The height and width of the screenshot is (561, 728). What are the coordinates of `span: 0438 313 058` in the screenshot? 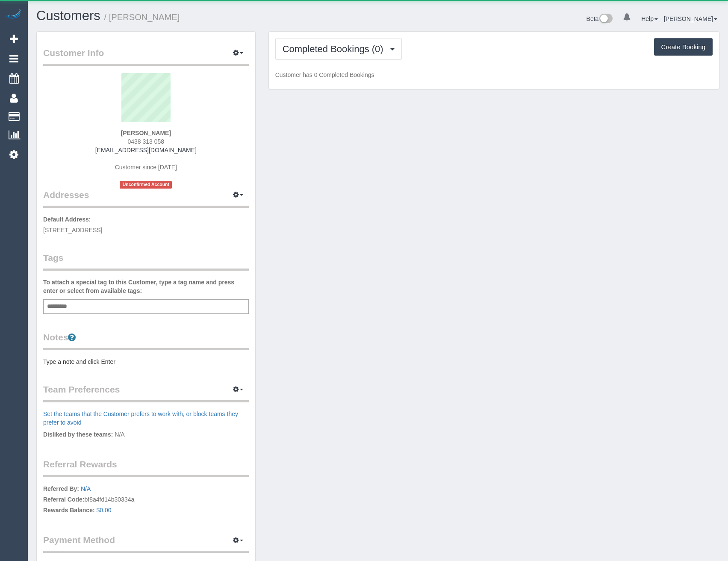 It's located at (146, 142).